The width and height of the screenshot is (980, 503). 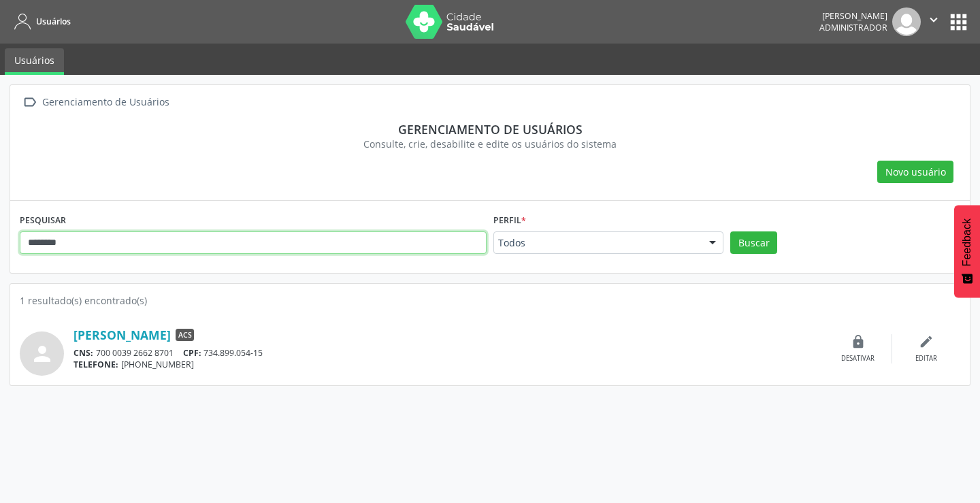 What do you see at coordinates (192, 353) in the screenshot?
I see `span: CPF:` at bounding box center [192, 353].